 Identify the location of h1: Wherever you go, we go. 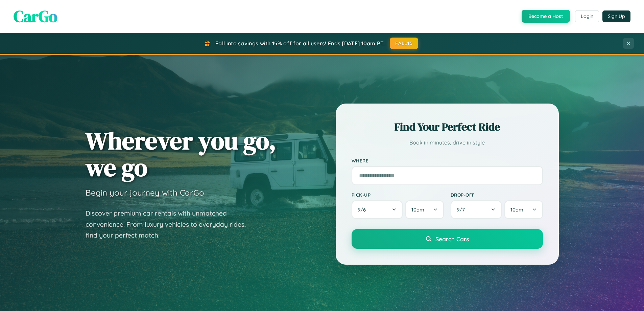
(181, 154).